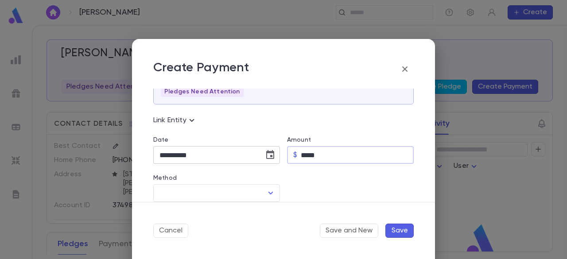  Describe the element at coordinates (171, 231) in the screenshot. I see `button: Cancel` at that location.